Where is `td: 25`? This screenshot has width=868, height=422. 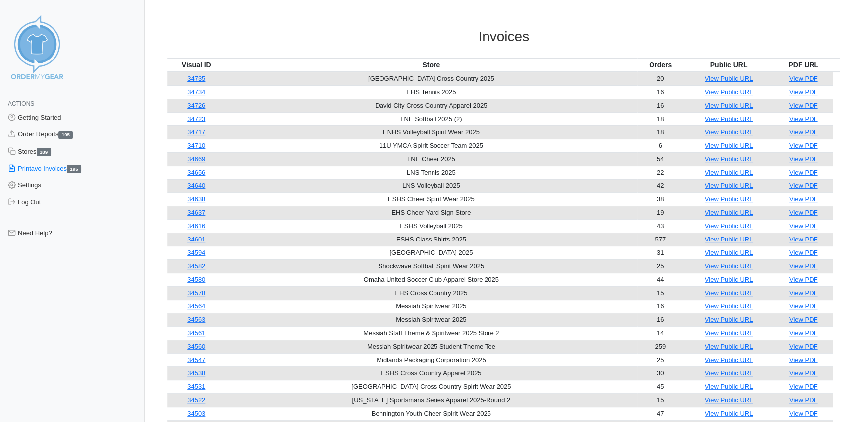 td: 25 is located at coordinates (660, 266).